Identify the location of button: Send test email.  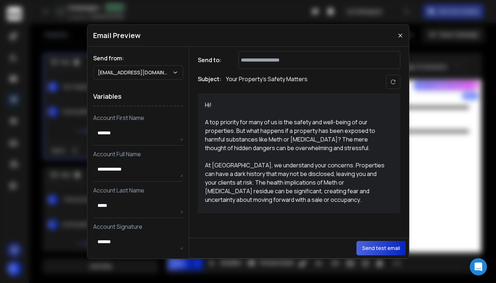
(381, 248).